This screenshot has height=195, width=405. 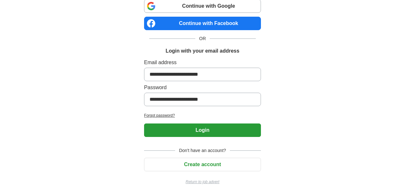 What do you see at coordinates (202, 115) in the screenshot?
I see `a: Forgot password?` at bounding box center [202, 115].